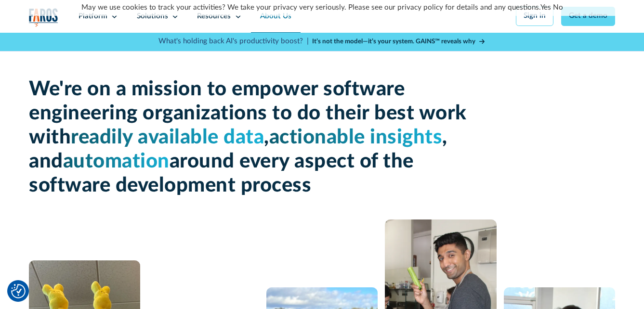 This screenshot has height=309, width=644. What do you see at coordinates (248, 137) in the screenshot?
I see `h1: We're on a mission to empower software engineering organizations to do their best work with , , a...` at bounding box center [248, 137].